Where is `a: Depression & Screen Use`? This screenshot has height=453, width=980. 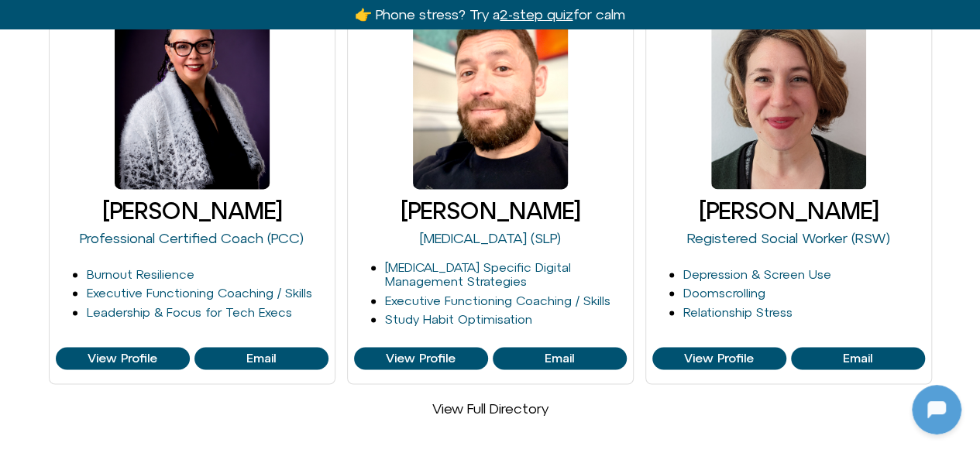
a: Depression & Screen Use is located at coordinates (757, 274).